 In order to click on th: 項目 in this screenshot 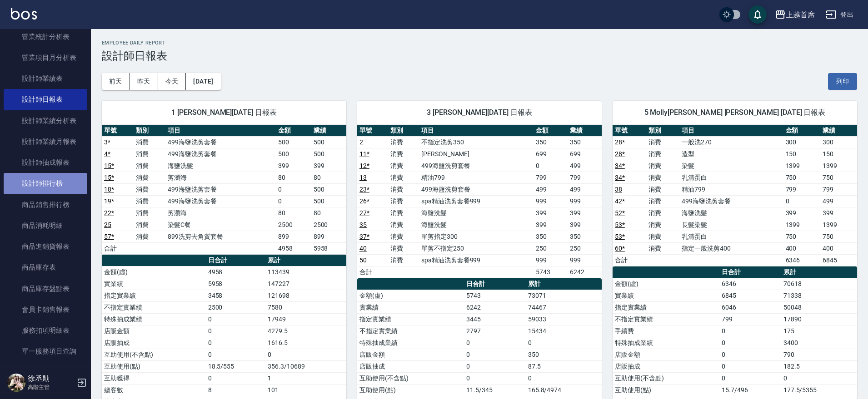, I will do `click(731, 131)`.